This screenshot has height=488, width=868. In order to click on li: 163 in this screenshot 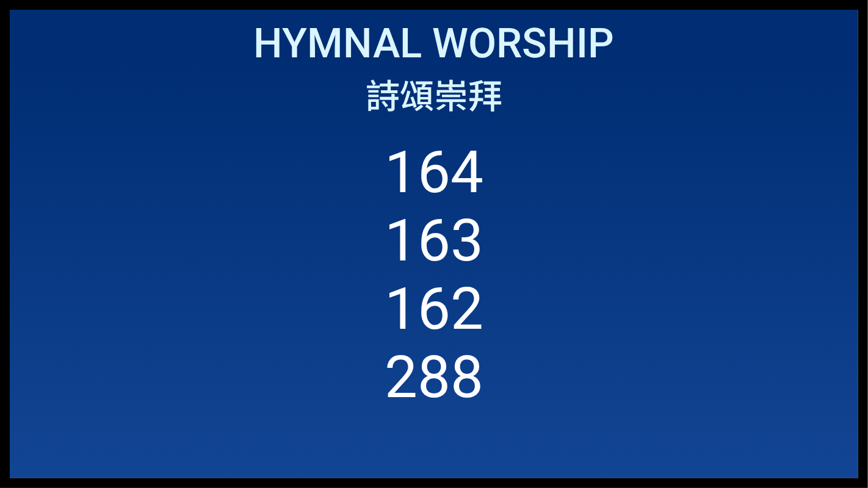, I will do `click(434, 240)`.